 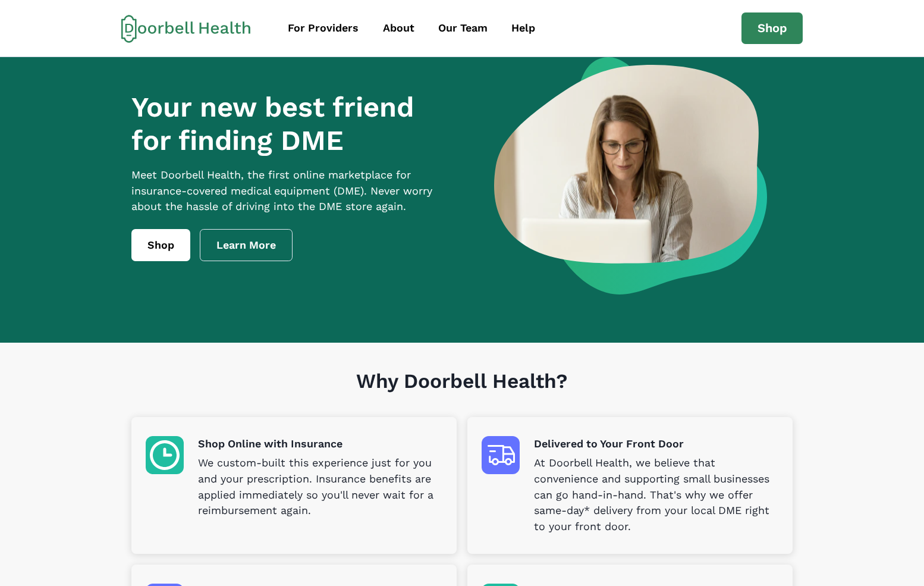 I want to click on a: About, so click(x=398, y=28).